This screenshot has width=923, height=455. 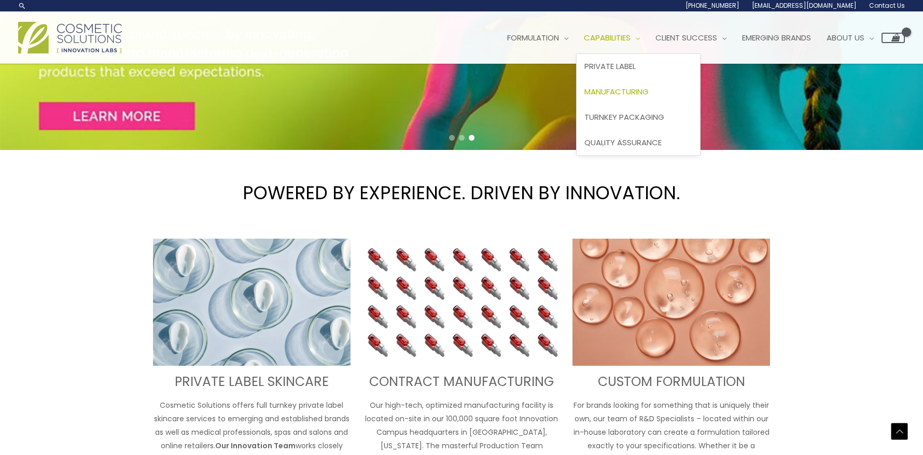 What do you see at coordinates (624, 117) in the screenshot?
I see `span: Turnkey Packaging` at bounding box center [624, 117].